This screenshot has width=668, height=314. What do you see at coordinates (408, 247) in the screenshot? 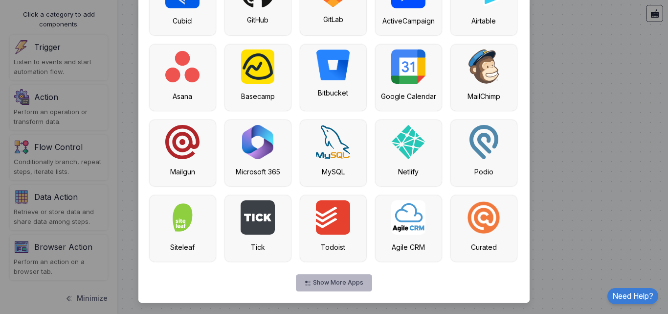
I see `div: Agile CRM` at bounding box center [408, 247].